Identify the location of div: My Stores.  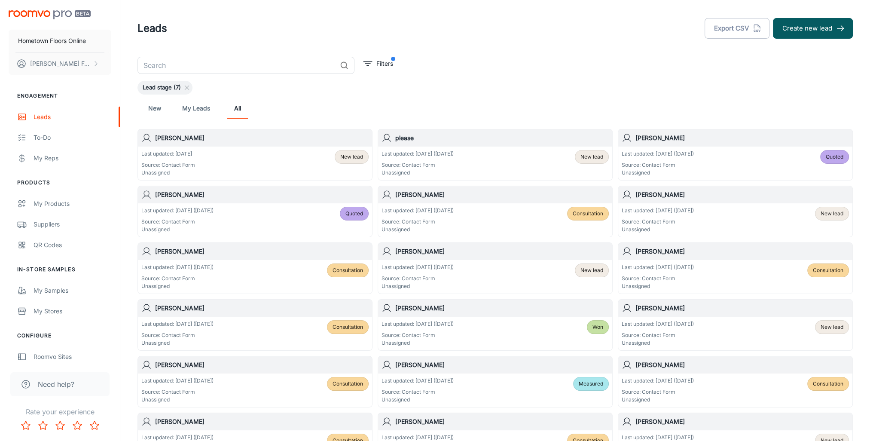
(72, 311).